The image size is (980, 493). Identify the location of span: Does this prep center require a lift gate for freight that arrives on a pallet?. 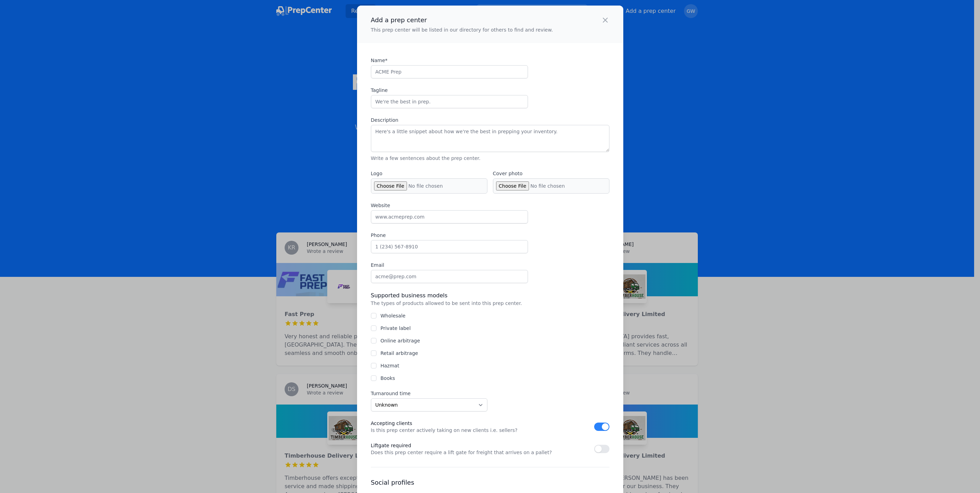
(483, 452).